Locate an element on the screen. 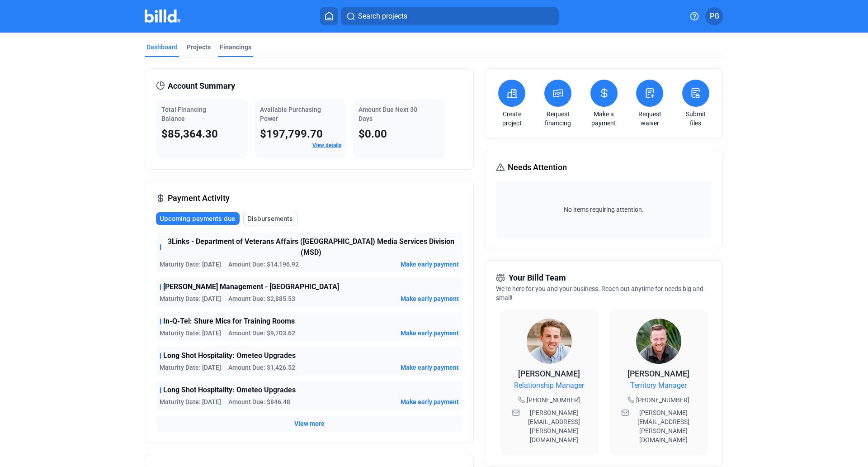 The width and height of the screenshot is (868, 467). img: Relationship Manager is located at coordinates (549, 341).